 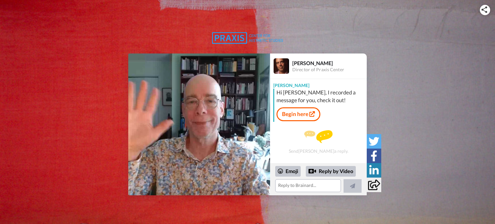 What do you see at coordinates (298, 114) in the screenshot?
I see `a: Begin here` at bounding box center [298, 114].